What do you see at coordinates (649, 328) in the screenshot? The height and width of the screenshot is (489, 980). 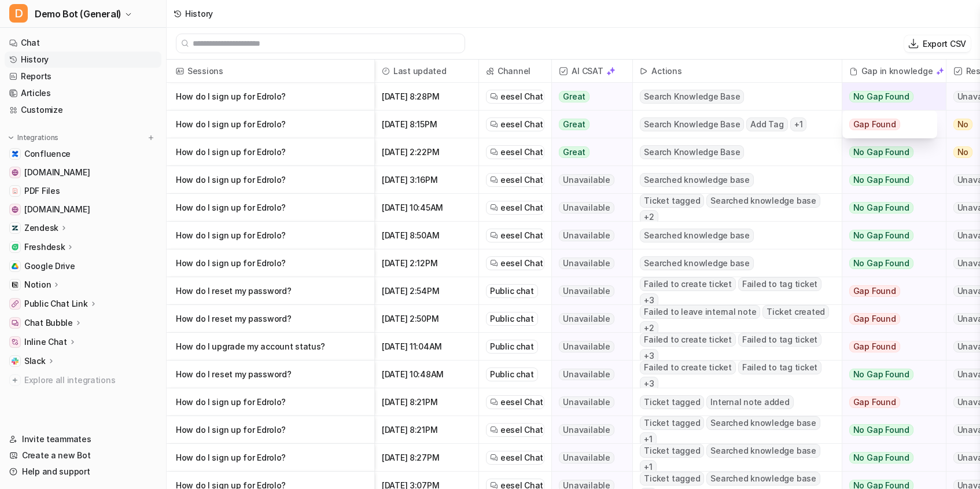 I see `span: + 2` at bounding box center [649, 328].